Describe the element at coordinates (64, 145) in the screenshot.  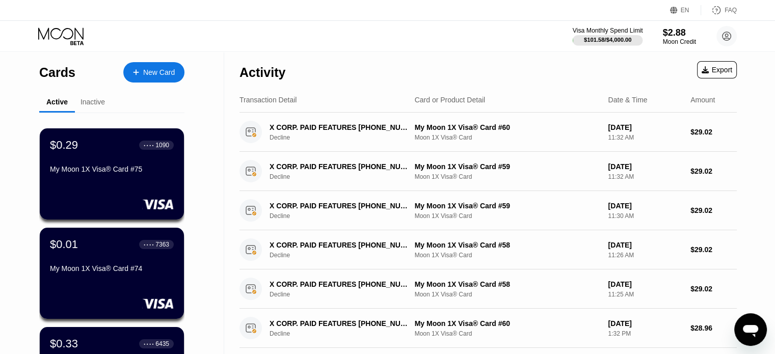
I see `div: $0.29` at that location.